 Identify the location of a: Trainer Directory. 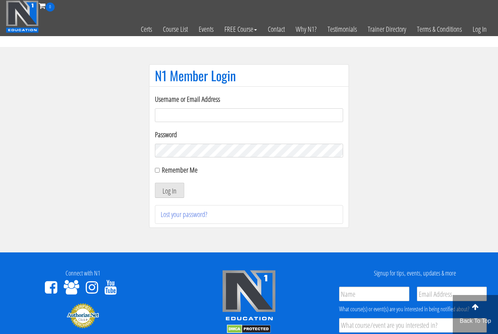
(387, 29).